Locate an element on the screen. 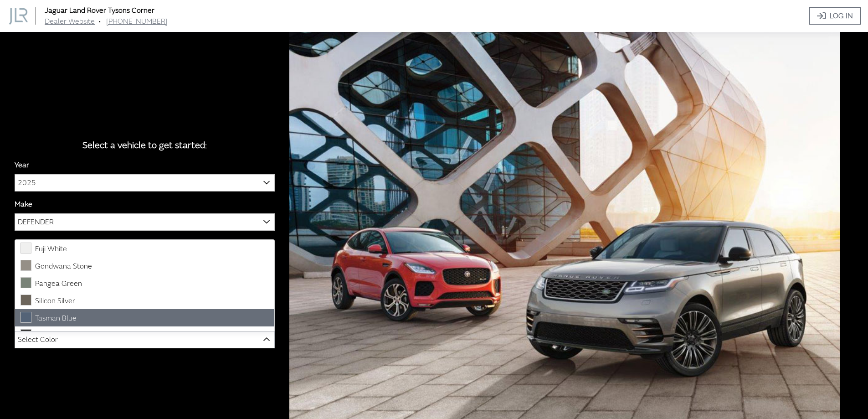 This screenshot has width=868, height=419. span: Pangea Green is located at coordinates (59, 283).